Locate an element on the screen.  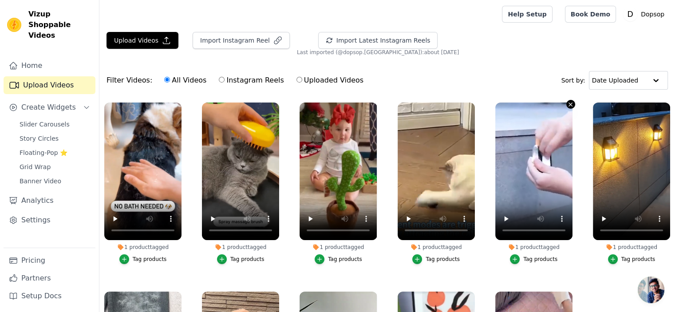
p: Dopsop is located at coordinates (652, 14).